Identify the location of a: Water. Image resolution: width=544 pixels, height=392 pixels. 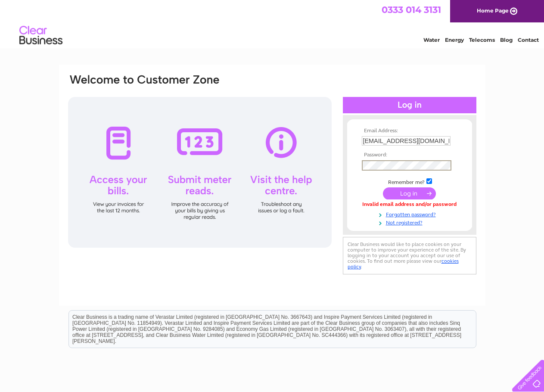
(431, 39).